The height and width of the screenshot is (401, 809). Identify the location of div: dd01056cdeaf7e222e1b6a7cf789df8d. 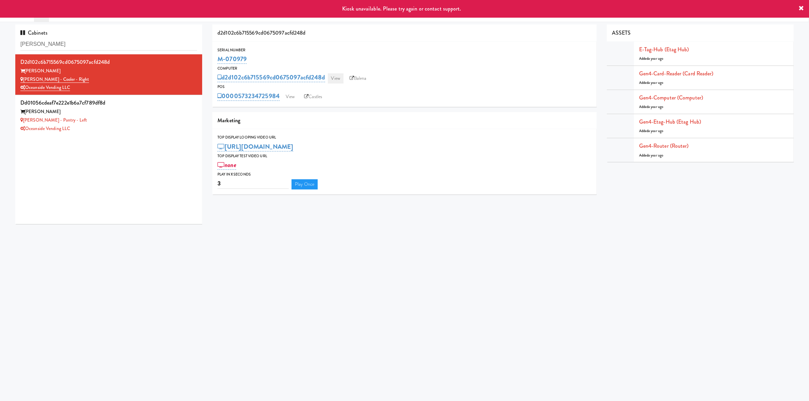
(109, 103).